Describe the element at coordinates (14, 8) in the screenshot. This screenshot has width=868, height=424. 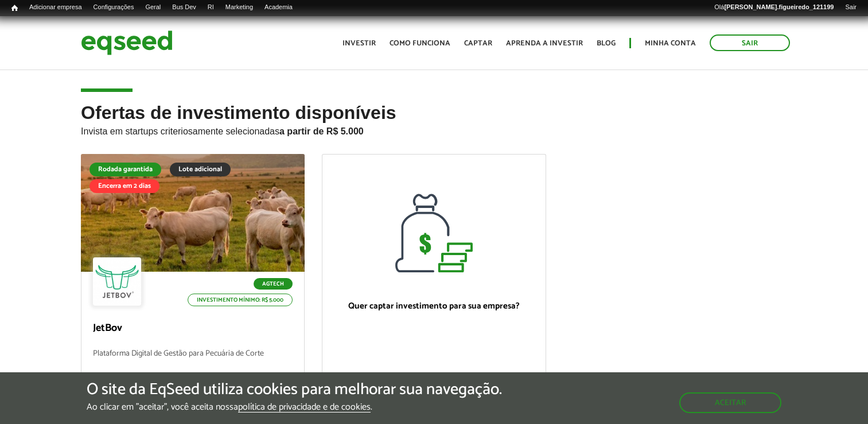
I see `span: Início` at that location.